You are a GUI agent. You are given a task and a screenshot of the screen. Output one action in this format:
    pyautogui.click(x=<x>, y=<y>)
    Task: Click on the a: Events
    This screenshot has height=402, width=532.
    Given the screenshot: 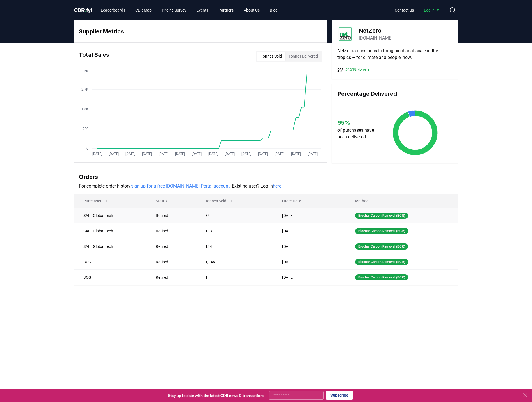 What is the action you would take?
    pyautogui.click(x=202, y=10)
    